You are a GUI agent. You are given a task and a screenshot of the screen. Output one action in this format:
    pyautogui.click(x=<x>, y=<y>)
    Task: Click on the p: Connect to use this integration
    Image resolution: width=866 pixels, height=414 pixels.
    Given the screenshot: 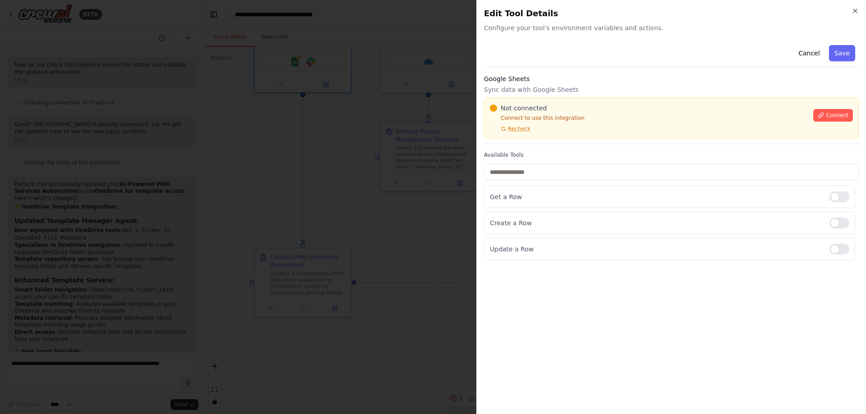 What is the action you would take?
    pyautogui.click(x=648, y=118)
    